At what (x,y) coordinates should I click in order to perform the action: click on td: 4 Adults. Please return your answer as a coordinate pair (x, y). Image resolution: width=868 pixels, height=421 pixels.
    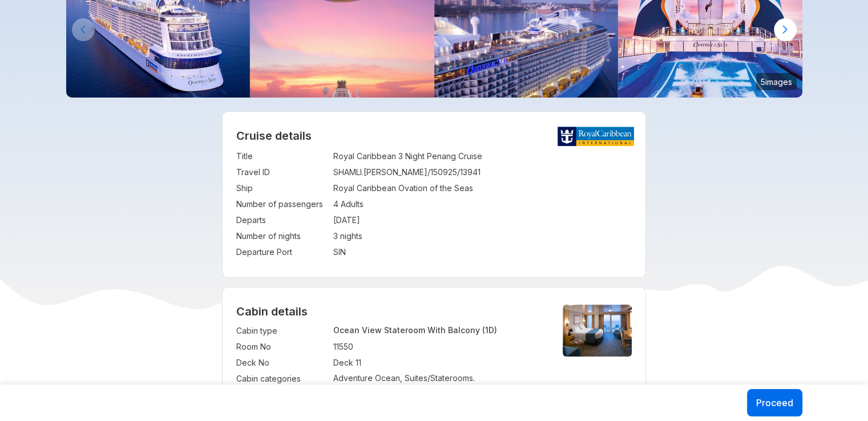
    Looking at the image, I should click on (482, 204).